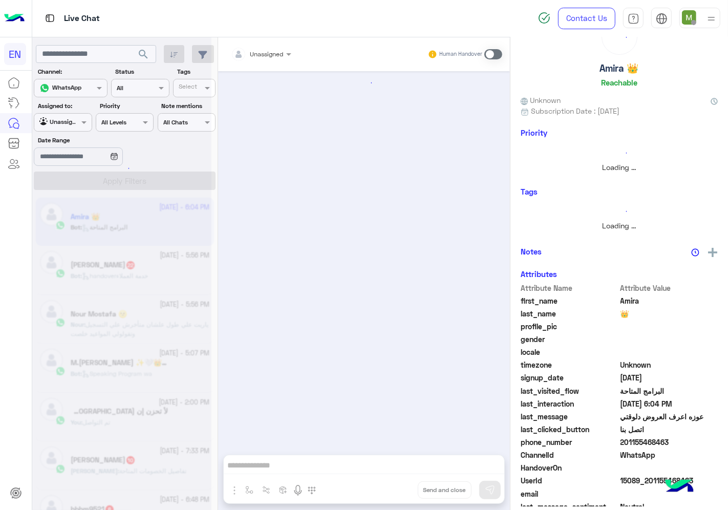  I want to click on span: Attribute Name, so click(570, 288).